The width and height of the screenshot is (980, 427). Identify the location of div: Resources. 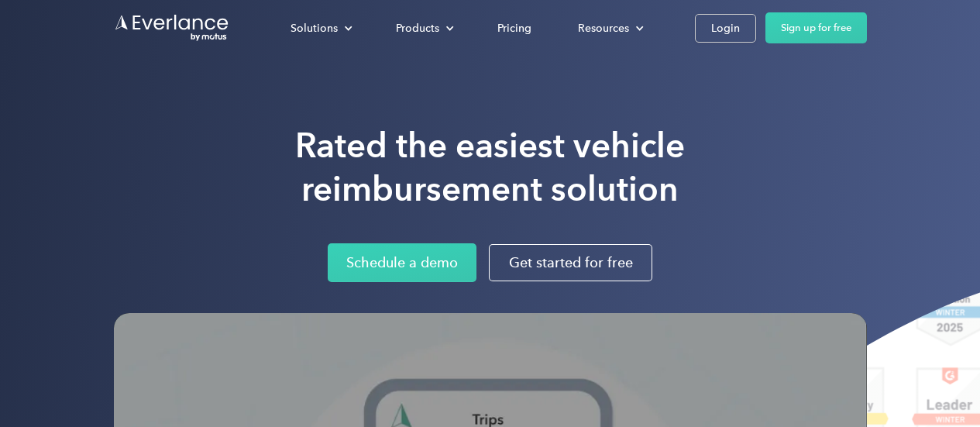
(603, 28).